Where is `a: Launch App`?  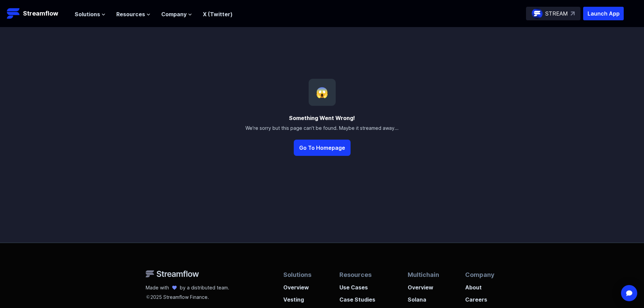
a: Launch App is located at coordinates (604, 13).